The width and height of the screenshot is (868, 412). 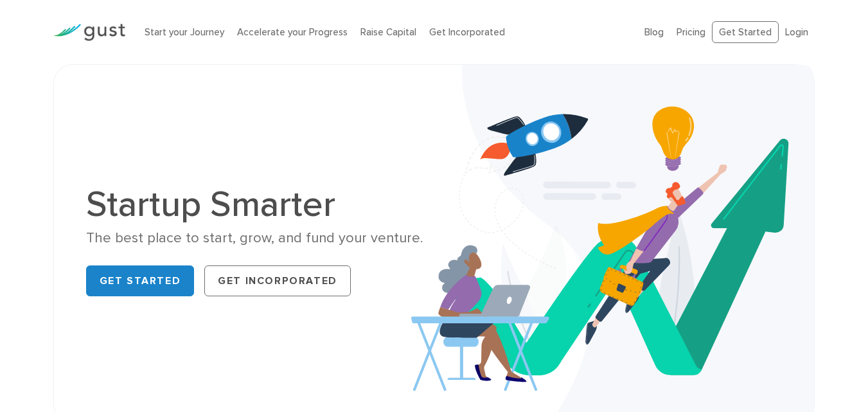 I want to click on a: Start your Journey, so click(x=185, y=32).